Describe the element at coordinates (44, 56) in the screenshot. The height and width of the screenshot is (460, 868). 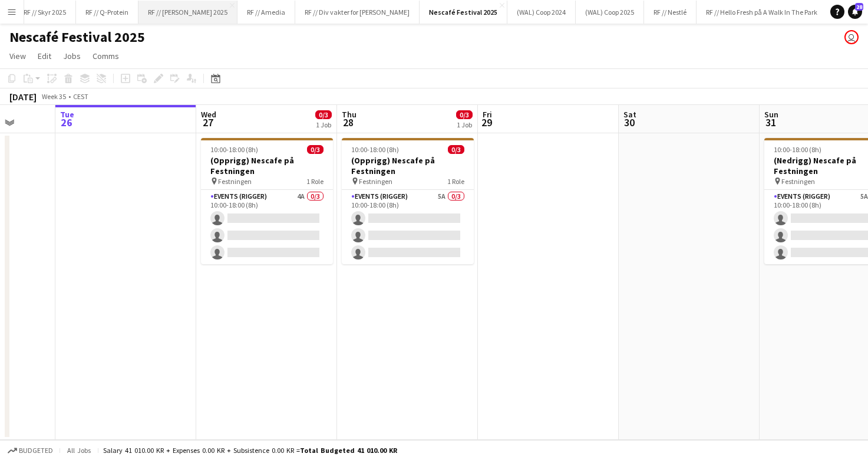
I see `a: Edit` at that location.